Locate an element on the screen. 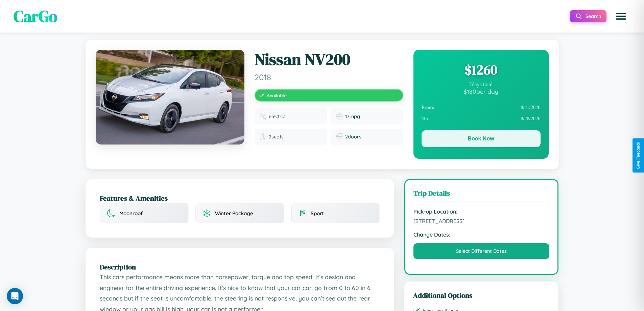 This screenshot has height=311, width=644. strong: From: is located at coordinates (428, 108).